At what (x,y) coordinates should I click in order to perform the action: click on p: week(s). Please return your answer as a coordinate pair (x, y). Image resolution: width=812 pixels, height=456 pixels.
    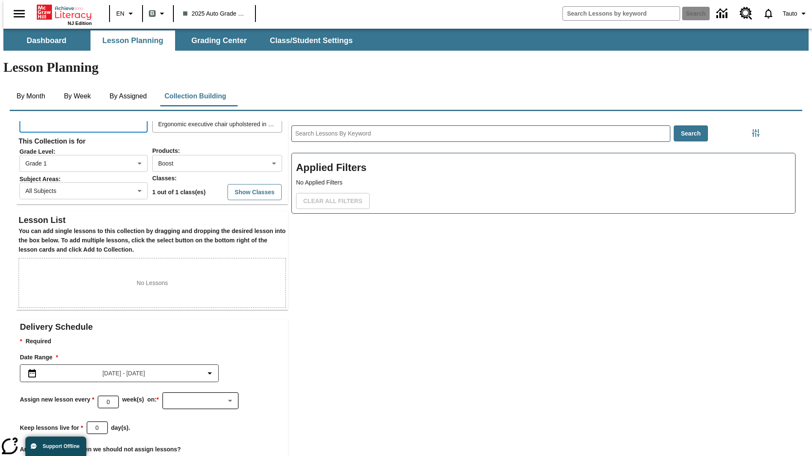
    Looking at the image, I should click on (133, 400).